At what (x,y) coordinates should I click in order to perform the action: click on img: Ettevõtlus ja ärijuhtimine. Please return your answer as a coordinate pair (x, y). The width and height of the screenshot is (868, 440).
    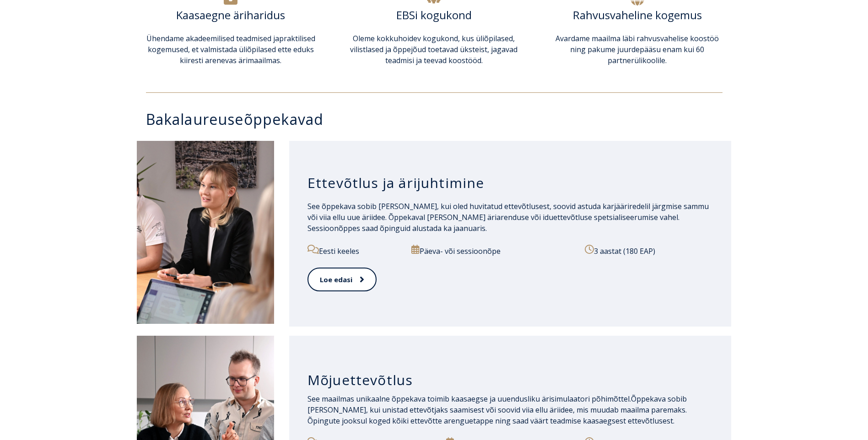
    Looking at the image, I should click on (205, 233).